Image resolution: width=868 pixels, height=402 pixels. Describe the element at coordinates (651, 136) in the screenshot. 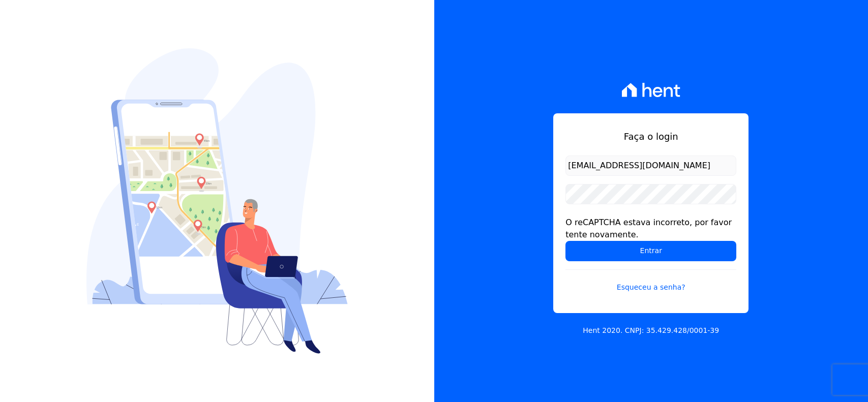

I see `h1: Faça o login` at that location.